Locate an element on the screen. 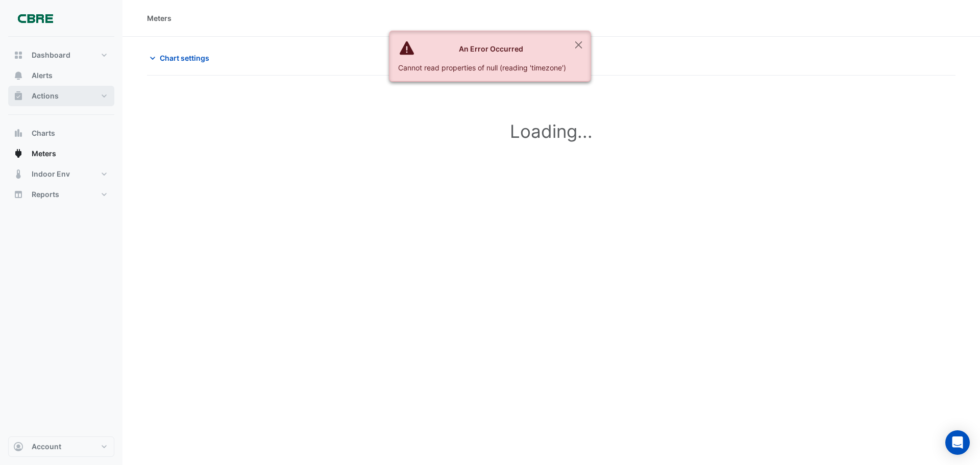  button: Reports is located at coordinates (62, 194).